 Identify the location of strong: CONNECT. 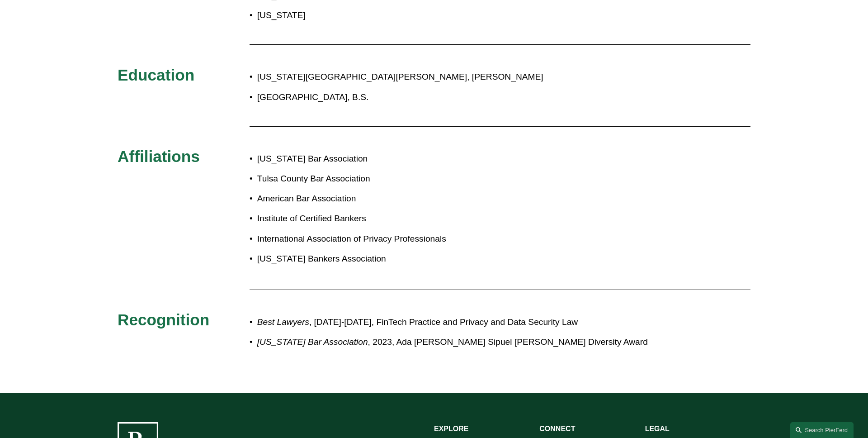
(557, 429).